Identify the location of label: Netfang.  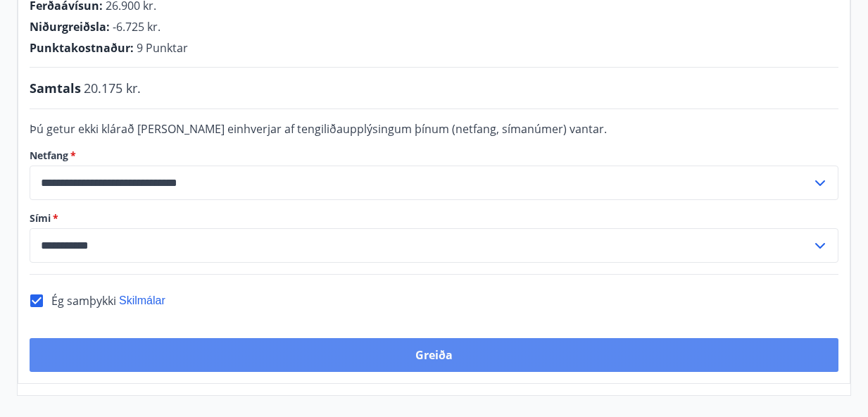
(434, 156).